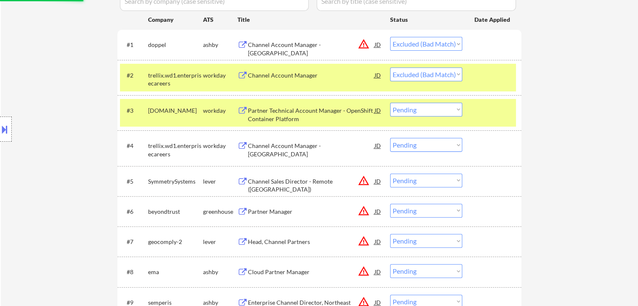 The width and height of the screenshot is (638, 306). Describe the element at coordinates (311, 242) in the screenshot. I see `div: Head, Channel Partners` at that location.